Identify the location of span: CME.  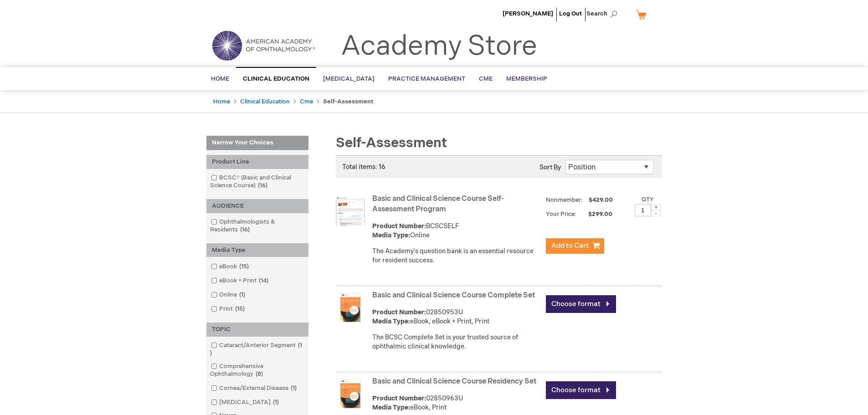
(486, 79).